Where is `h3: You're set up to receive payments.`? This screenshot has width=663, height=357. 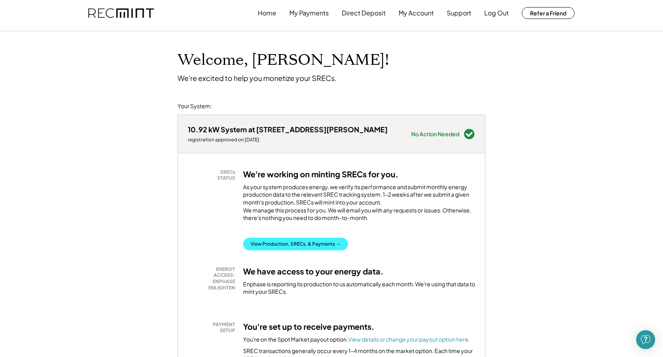
h3: You're set up to receive payments. is located at coordinates (309, 326).